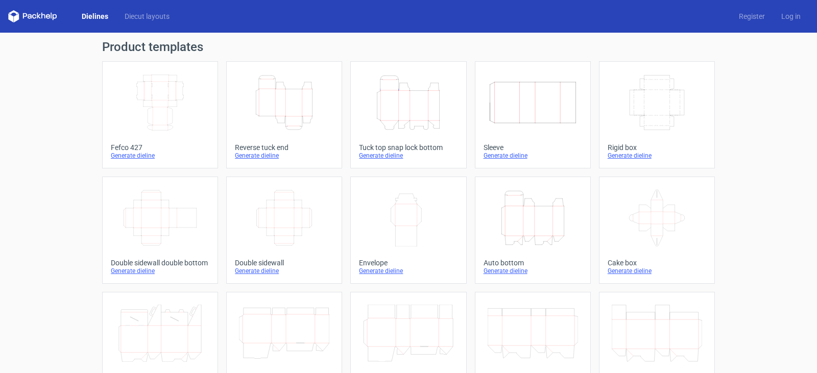 Image resolution: width=817 pixels, height=373 pixels. What do you see at coordinates (408, 263) in the screenshot?
I see `div: Envelope` at bounding box center [408, 263].